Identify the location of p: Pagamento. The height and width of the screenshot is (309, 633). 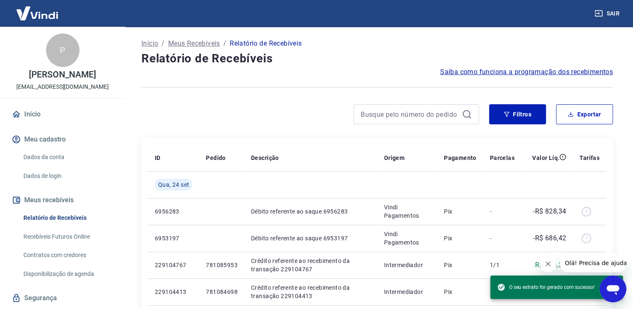
(461, 158).